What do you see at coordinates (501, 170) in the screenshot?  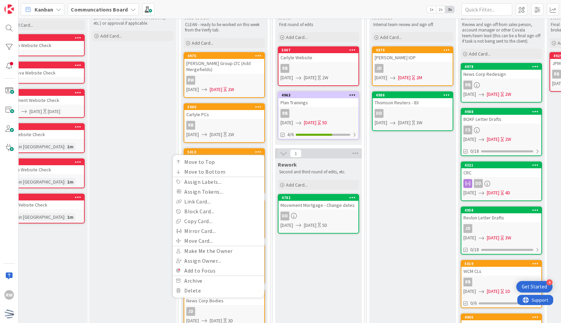 I see `div: 4321CRC` at bounding box center [501, 170].